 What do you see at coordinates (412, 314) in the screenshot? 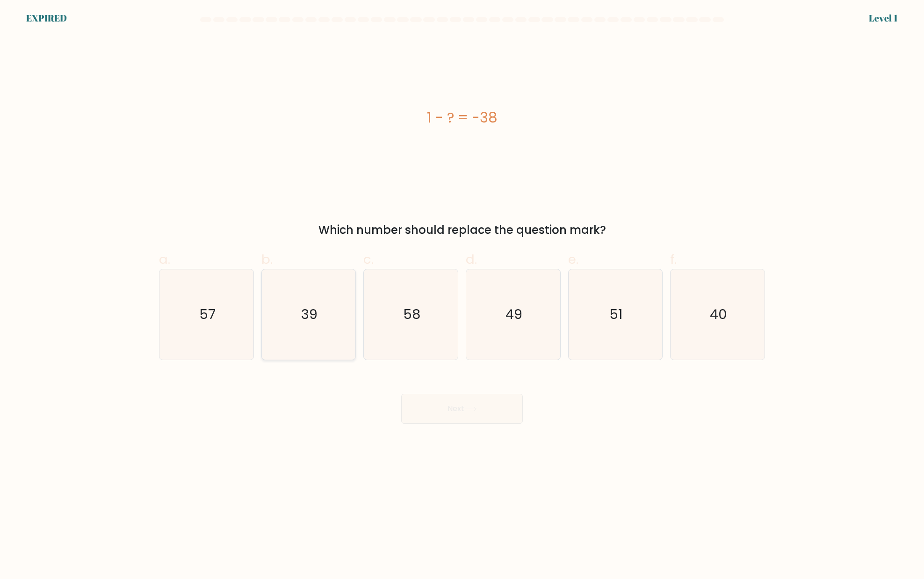
I see `text: 58` at bounding box center [412, 314].